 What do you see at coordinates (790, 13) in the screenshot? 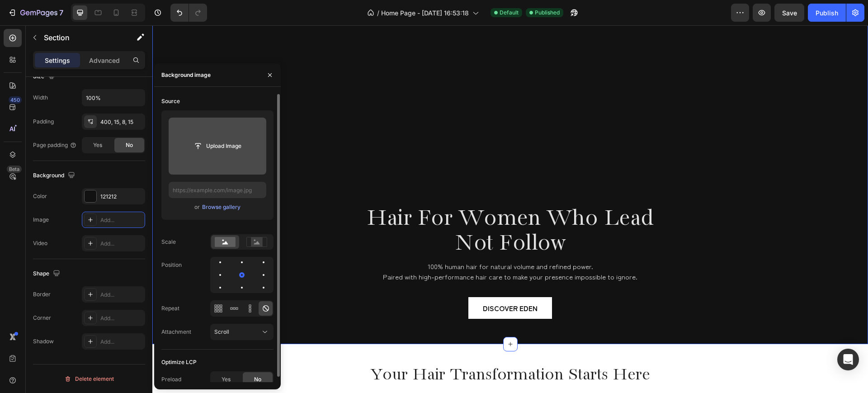
I see `button: Save` at bounding box center [790, 13].